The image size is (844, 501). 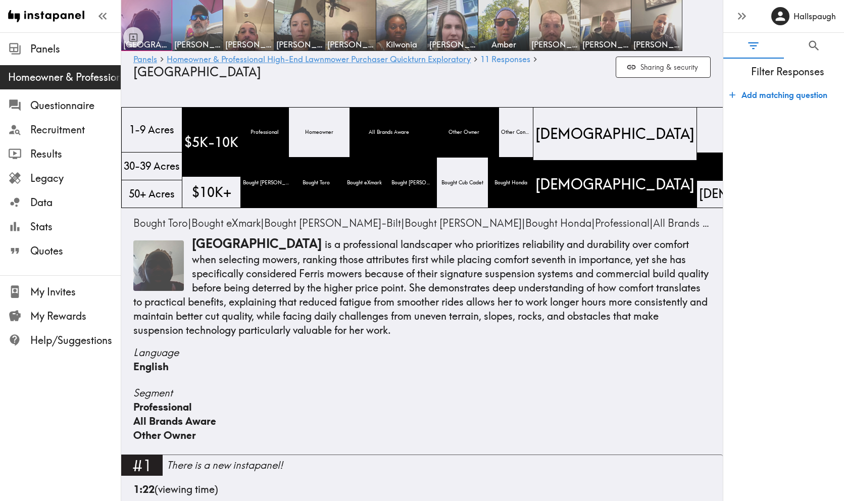 I want to click on span: Data, so click(x=75, y=203).